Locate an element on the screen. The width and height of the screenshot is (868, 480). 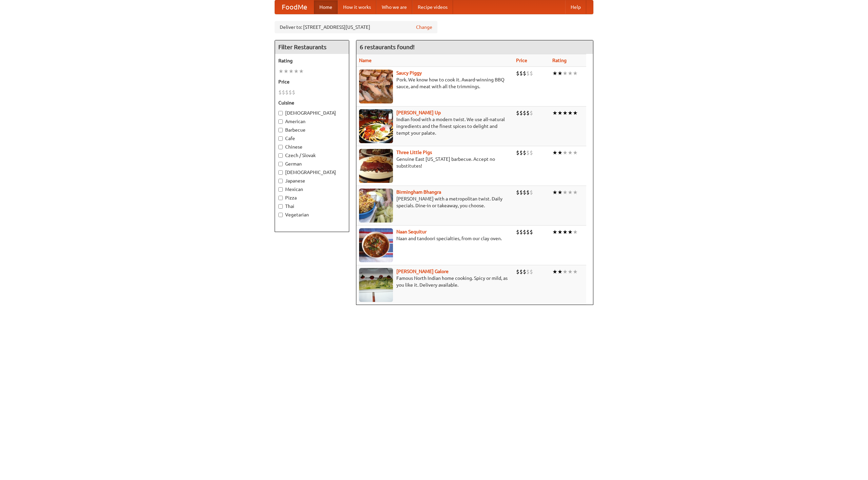
label: Czech / Slovak is located at coordinates (312, 155).